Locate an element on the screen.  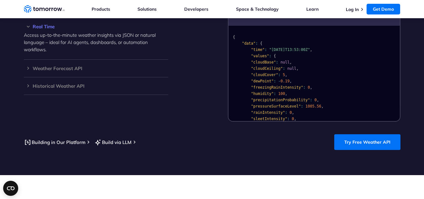
div: Historical Weather API is located at coordinates (96, 86).